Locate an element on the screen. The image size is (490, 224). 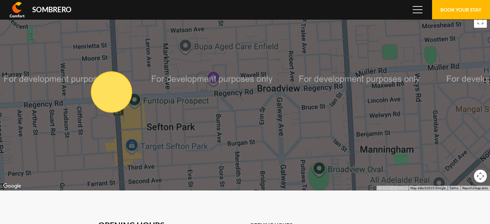
button: Keyboard shortcuts is located at coordinates (392, 194).